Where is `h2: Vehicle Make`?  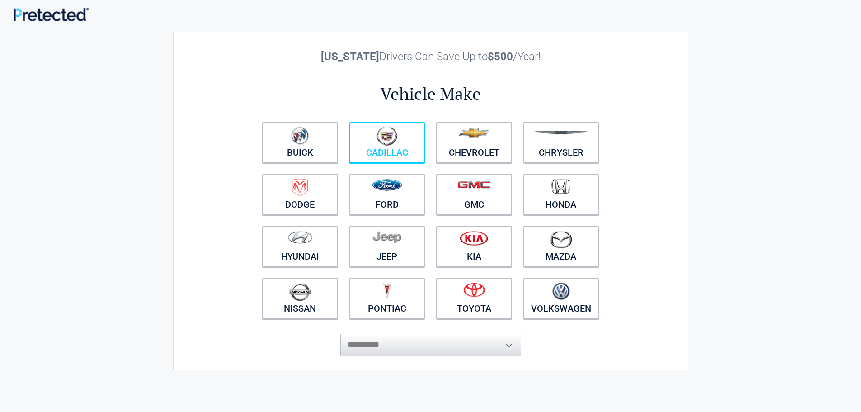
h2: Vehicle Make is located at coordinates (431, 94).